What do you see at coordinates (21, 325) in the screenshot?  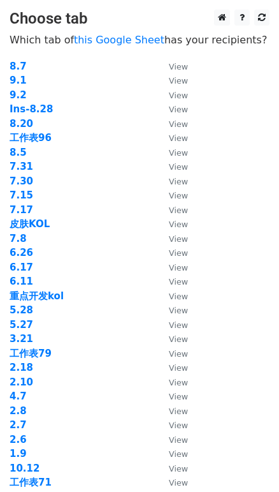 I see `strong: 5.27` at bounding box center [21, 325].